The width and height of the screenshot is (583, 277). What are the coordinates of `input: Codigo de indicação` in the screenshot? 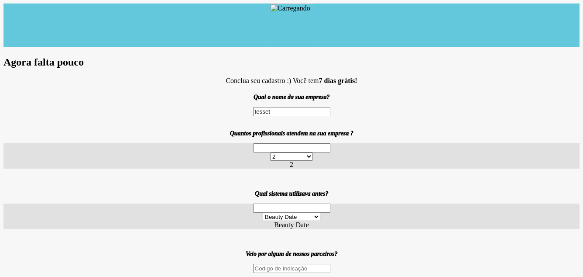 It's located at (292, 268).